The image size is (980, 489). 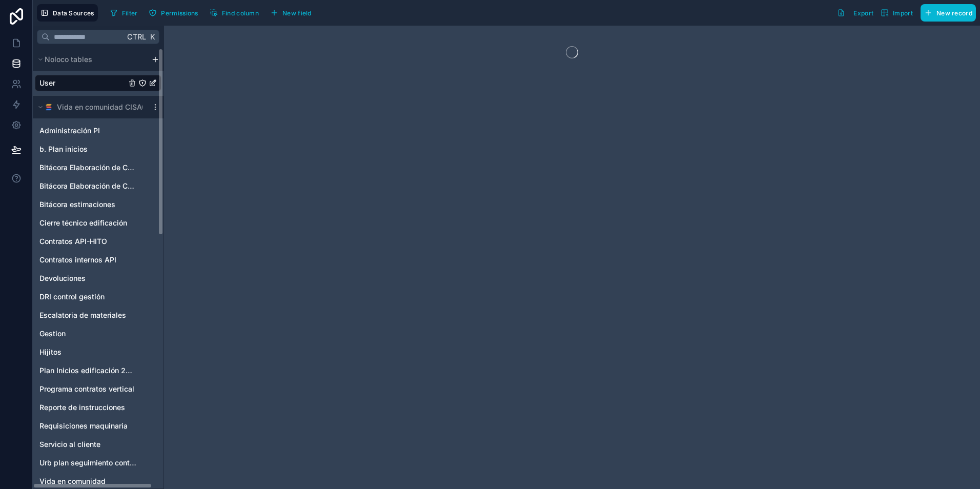 What do you see at coordinates (297, 13) in the screenshot?
I see `span: New field` at bounding box center [297, 13].